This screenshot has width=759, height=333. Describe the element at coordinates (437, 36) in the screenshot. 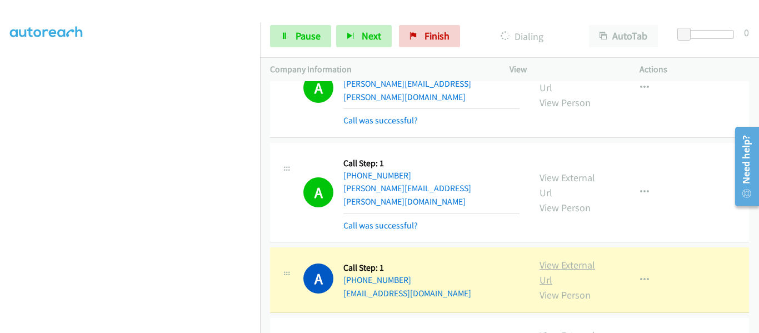

I see `span: Finish` at that location.